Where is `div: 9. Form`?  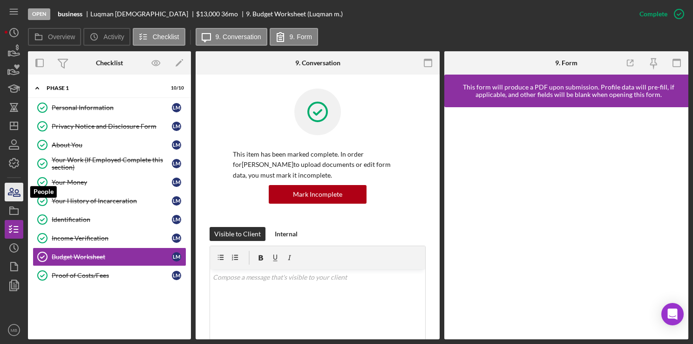
div: 9. Form is located at coordinates (567, 63).